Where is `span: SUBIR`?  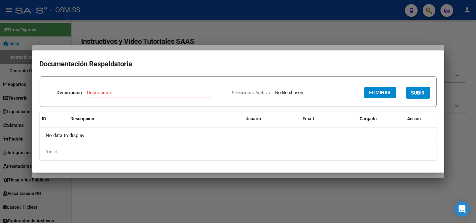
span: SUBIR is located at coordinates (418, 93).